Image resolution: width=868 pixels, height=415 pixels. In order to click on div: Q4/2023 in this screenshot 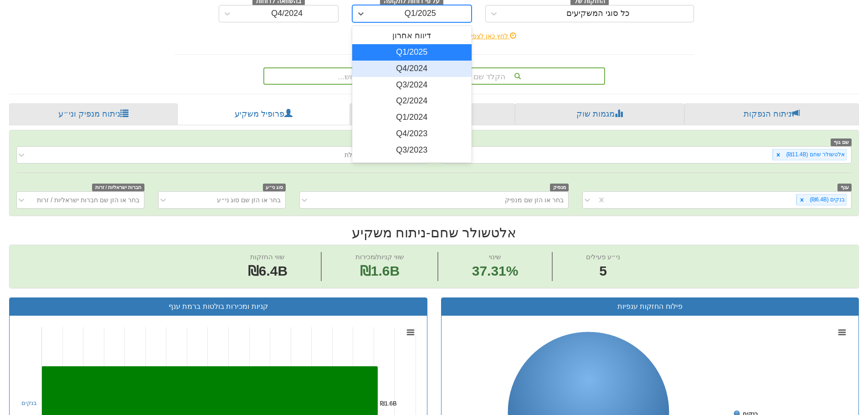, I will do `click(412, 134)`.